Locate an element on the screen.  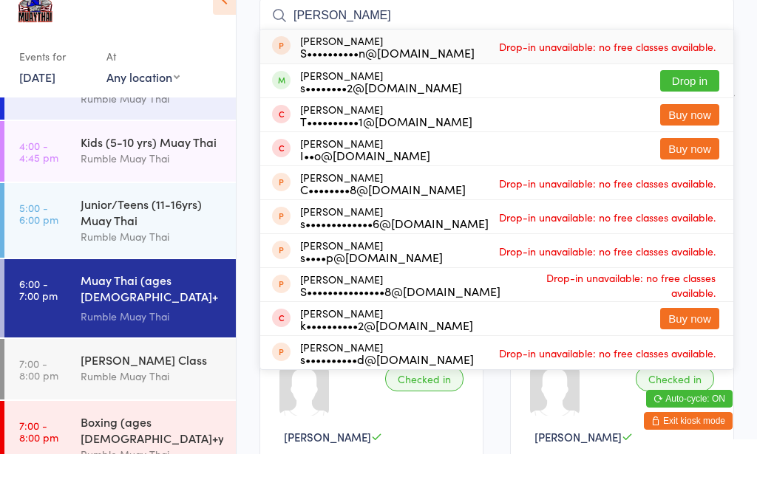
div: Any location is located at coordinates (143, 114).